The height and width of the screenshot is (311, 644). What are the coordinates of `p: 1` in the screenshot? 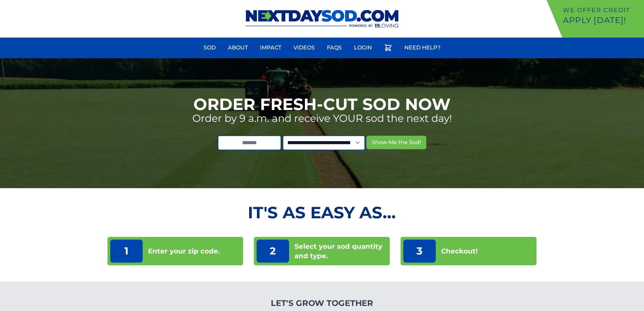 It's located at (126, 251).